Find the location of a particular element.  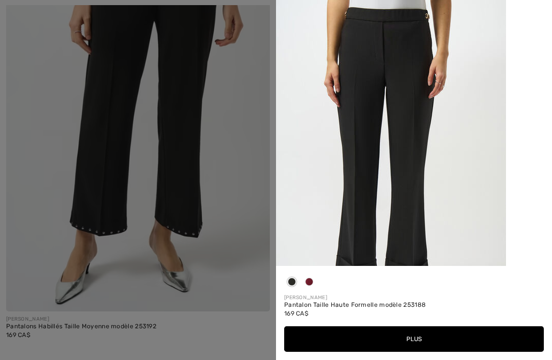

div: Merlot is located at coordinates (309, 283).